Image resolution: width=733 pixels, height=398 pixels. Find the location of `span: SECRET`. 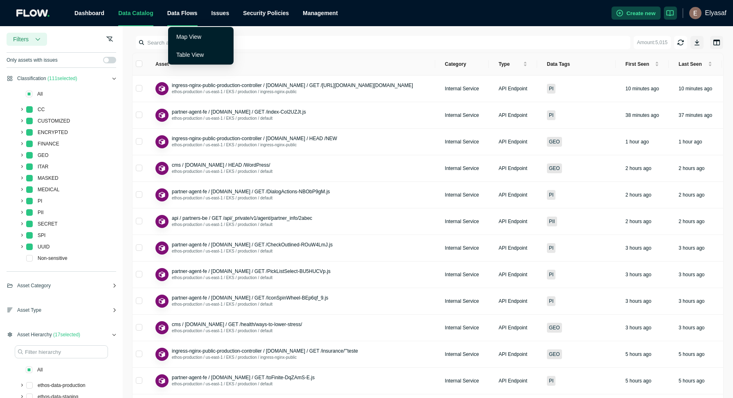

span: SECRET is located at coordinates (47, 224).